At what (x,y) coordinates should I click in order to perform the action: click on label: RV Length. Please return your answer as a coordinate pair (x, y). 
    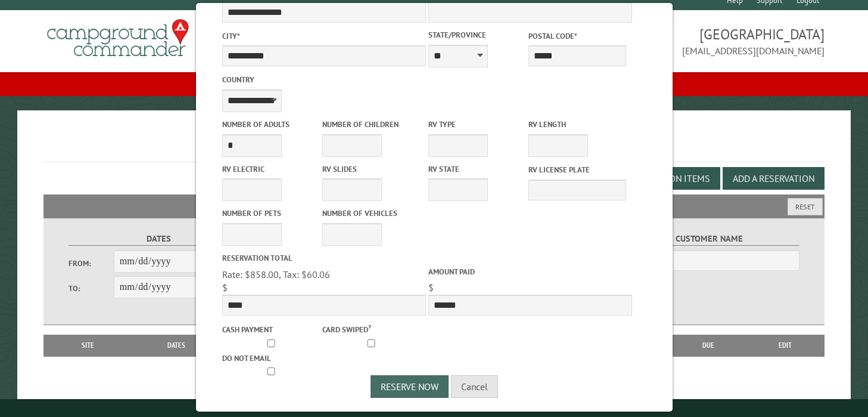
    Looking at the image, I should click on (577, 124).